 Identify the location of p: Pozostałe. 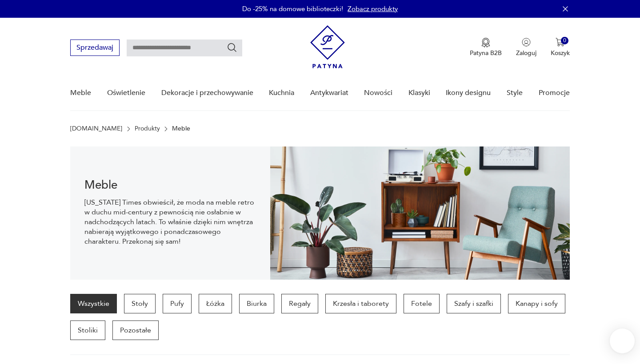
(136, 331).